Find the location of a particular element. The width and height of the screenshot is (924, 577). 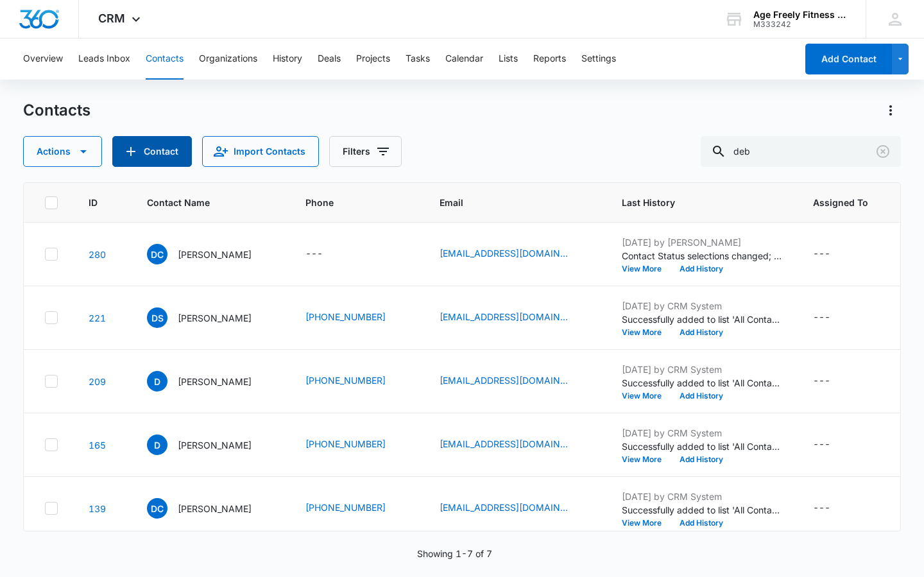

span: Last History is located at coordinates (693, 202).